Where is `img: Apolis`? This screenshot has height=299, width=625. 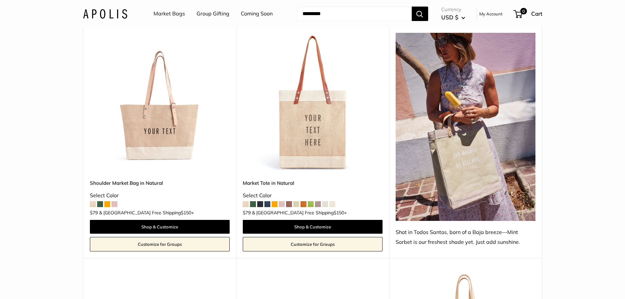
img: Apolis is located at coordinates (105, 13).